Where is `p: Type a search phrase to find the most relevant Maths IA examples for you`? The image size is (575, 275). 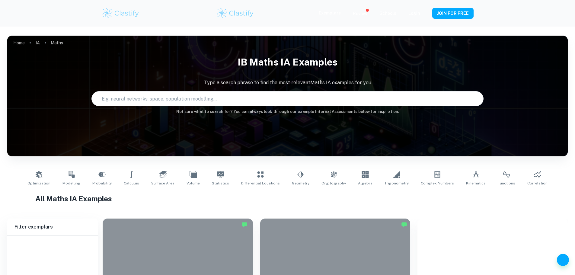 p: Type a search phrase to find the most relevant Maths IA examples for you is located at coordinates (287, 83).